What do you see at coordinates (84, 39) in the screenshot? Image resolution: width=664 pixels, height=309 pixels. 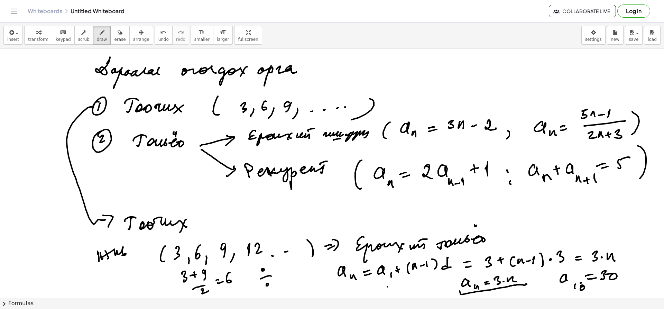 I see `span: scrub` at bounding box center [84, 39].